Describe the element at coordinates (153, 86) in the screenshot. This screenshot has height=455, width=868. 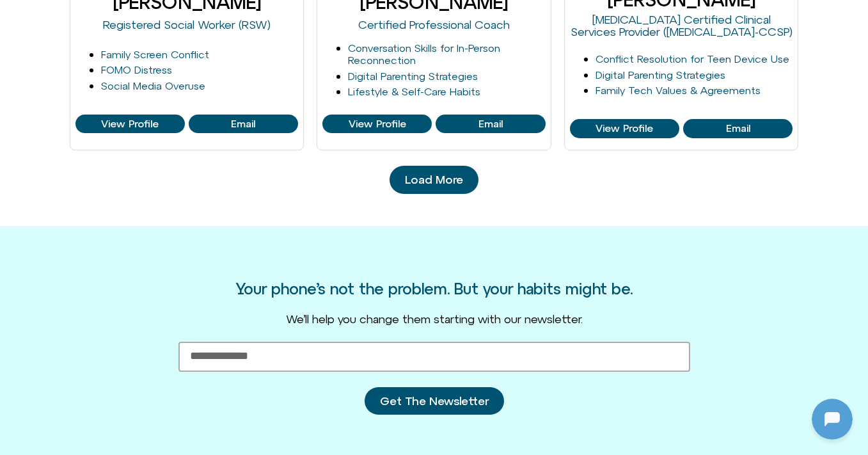
I see `a: Social Media Overuse` at that location.